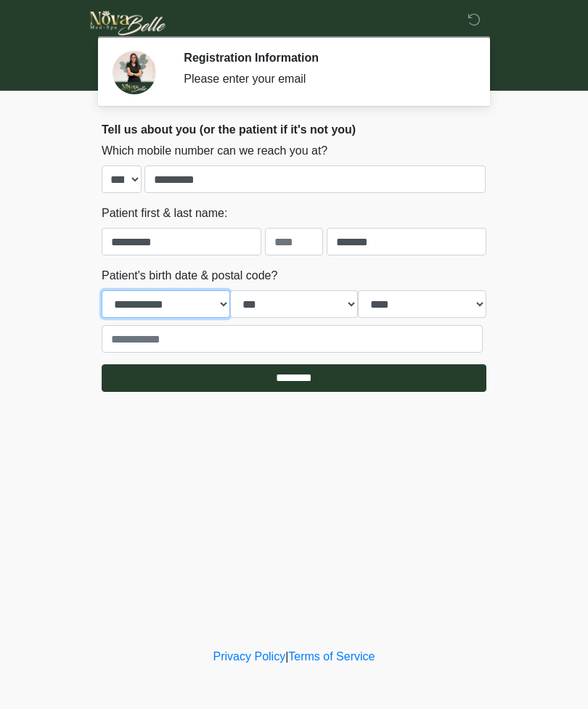  Describe the element at coordinates (164, 214) in the screenshot. I see `label: Patient first & last name:` at that location.